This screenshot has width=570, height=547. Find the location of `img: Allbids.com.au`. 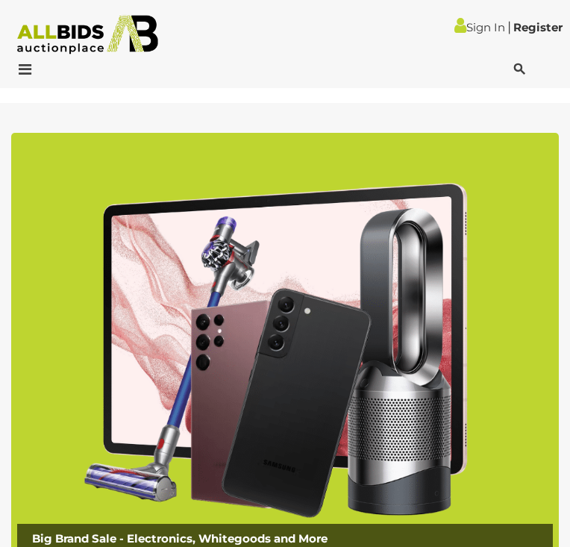

img: Allbids.com.au is located at coordinates (87, 34).